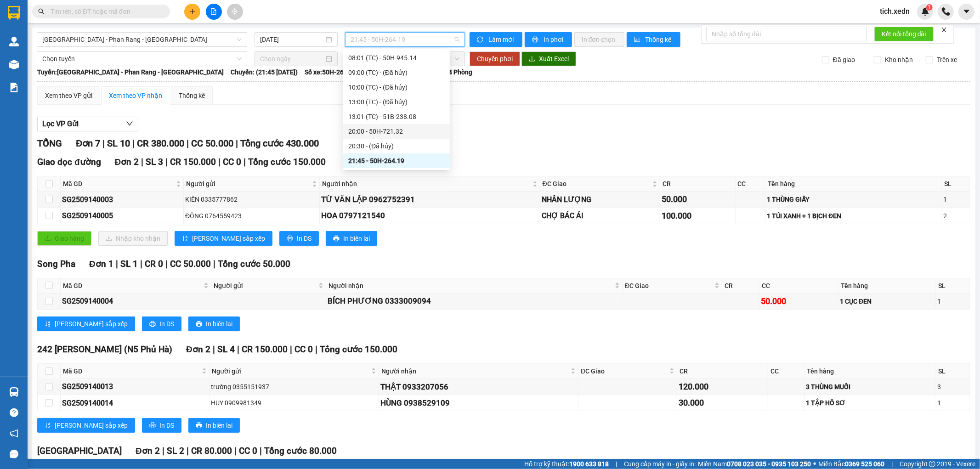  Describe the element at coordinates (121, 199) in the screenshot. I see `div: SG2509140003` at that location.